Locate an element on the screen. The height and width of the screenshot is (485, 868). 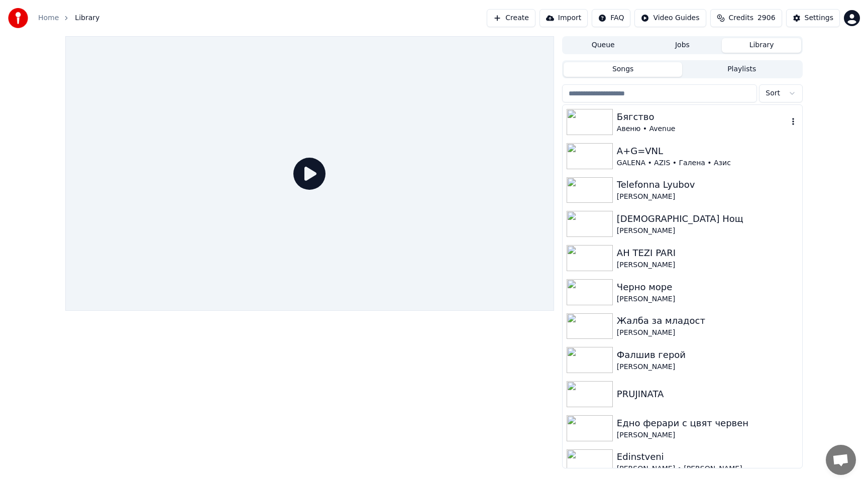
div: Telefonna Lyubov is located at coordinates (707, 184).